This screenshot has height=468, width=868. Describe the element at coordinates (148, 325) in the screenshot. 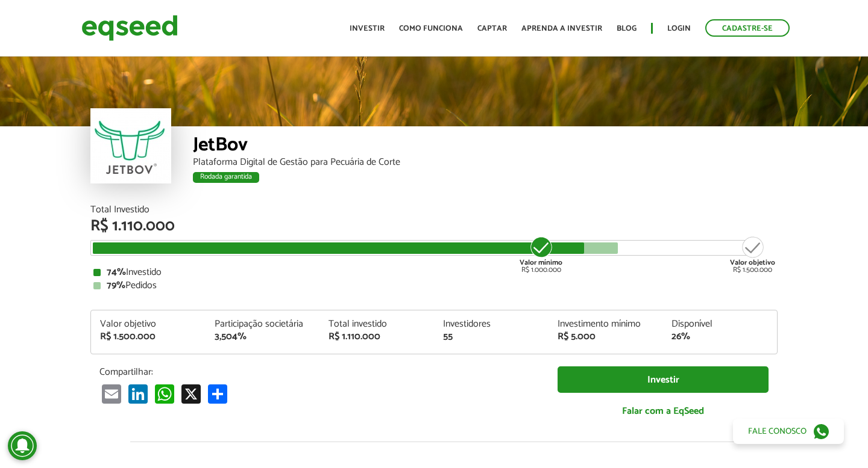

I see `div: Valor objetivo` at that location.